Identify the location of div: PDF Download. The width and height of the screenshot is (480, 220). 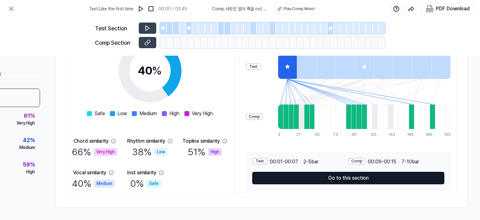
(452, 9).